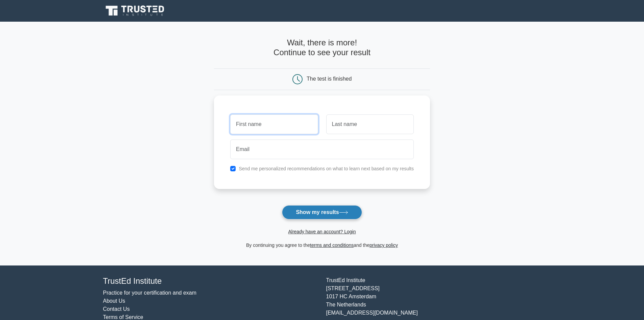 This screenshot has height=320, width=644. Describe the element at coordinates (116, 309) in the screenshot. I see `a: Contact Us` at that location.